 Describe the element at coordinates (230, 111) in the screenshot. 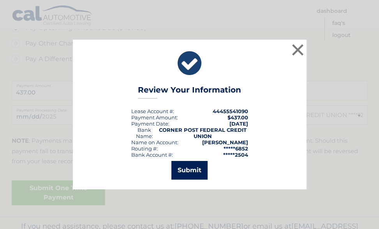

I see `strong: 44455541090` at that location.